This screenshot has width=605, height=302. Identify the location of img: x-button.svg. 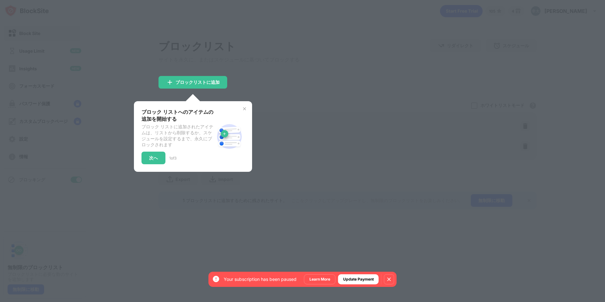
(245, 109).